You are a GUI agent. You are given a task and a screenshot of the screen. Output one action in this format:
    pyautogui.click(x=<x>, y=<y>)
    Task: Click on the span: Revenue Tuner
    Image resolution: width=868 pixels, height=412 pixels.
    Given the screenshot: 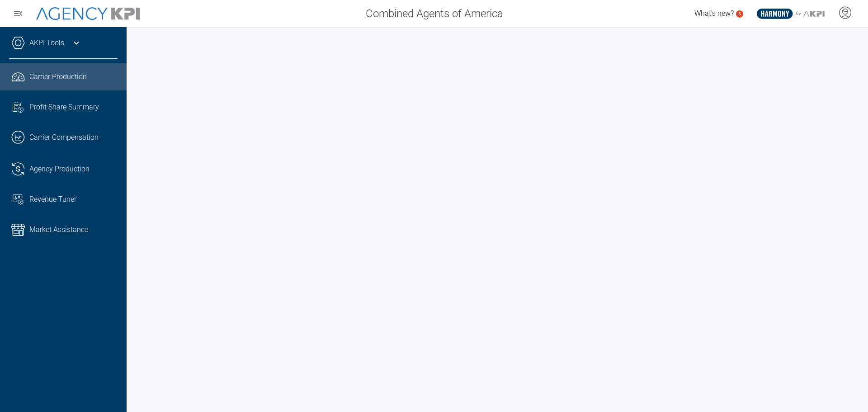 What is the action you would take?
    pyautogui.click(x=53, y=199)
    